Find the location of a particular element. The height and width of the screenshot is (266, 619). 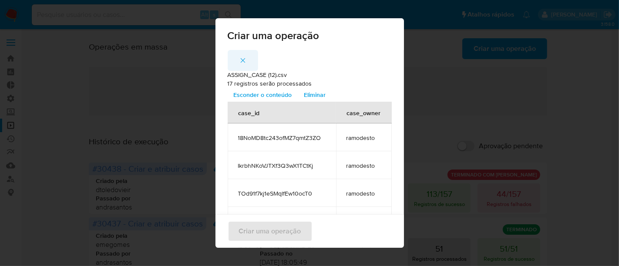

span: IkrbhNKoVJTXf3Q3wX1TCtKj is located at coordinates (281, 166).